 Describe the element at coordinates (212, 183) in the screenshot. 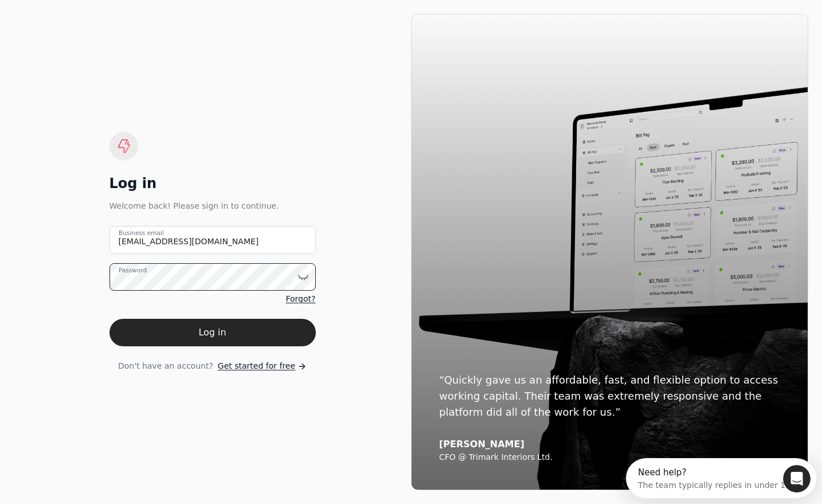

I see `div: Log in` at that location.